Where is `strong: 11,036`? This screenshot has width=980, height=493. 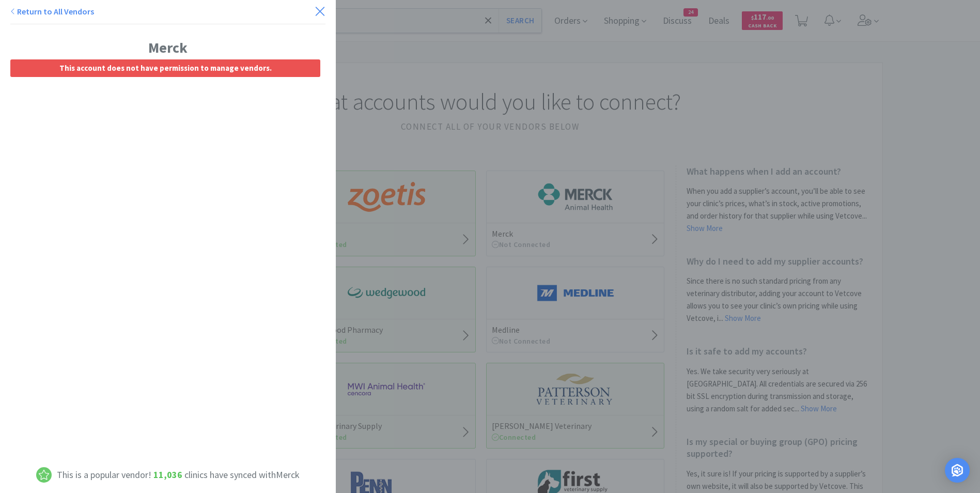
strong: 11,036 is located at coordinates (168, 475).